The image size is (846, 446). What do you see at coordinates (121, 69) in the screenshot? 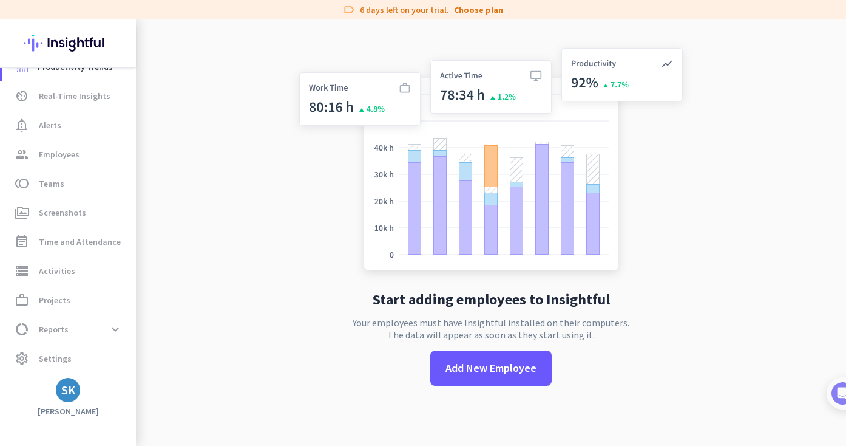
I see `div: 🎊 Welcome to Insightful! 🎊` at bounding box center [121, 69].